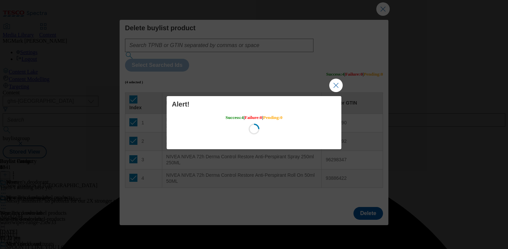  What do you see at coordinates (273, 117) in the screenshot?
I see `span: Pending : 0` at bounding box center [273, 117].